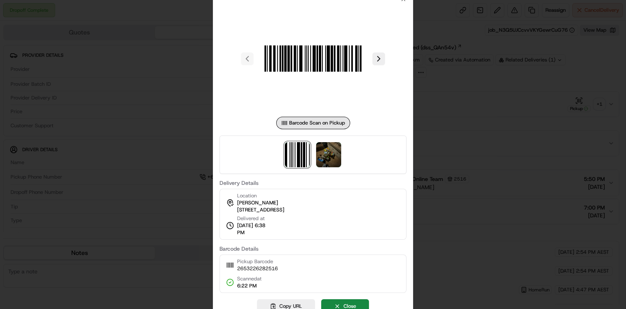 The image size is (626, 309). I want to click on label: Barcode Details, so click(313, 249).